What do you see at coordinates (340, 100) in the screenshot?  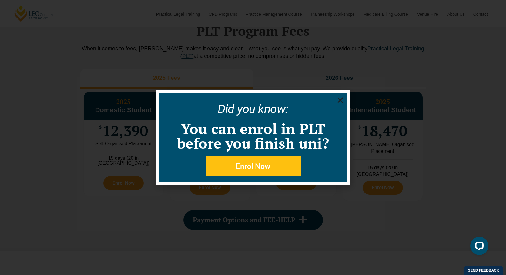 I see `a: Close` at bounding box center [340, 100].